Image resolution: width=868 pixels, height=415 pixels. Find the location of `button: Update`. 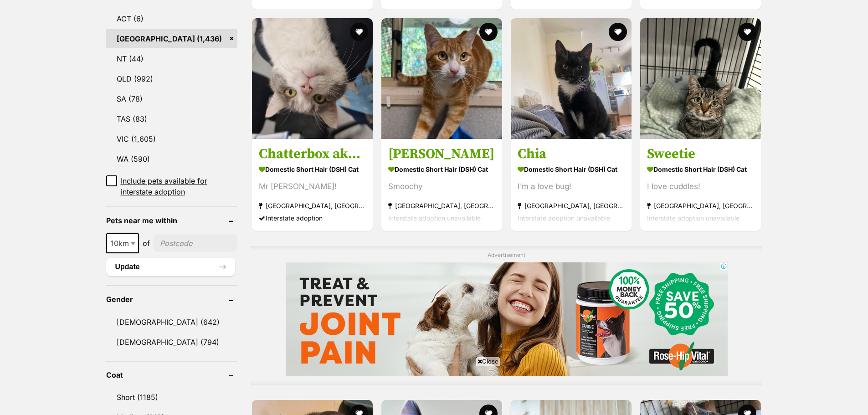

button: Update is located at coordinates (171, 267).